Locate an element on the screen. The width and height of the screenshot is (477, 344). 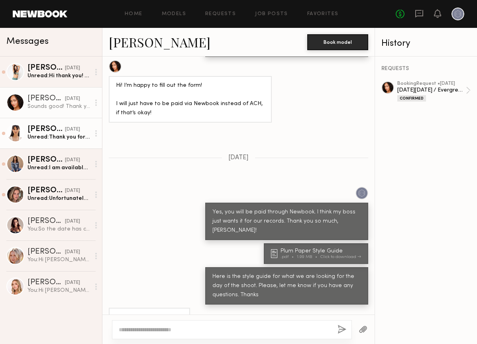
button: Book model is located at coordinates (337, 42).